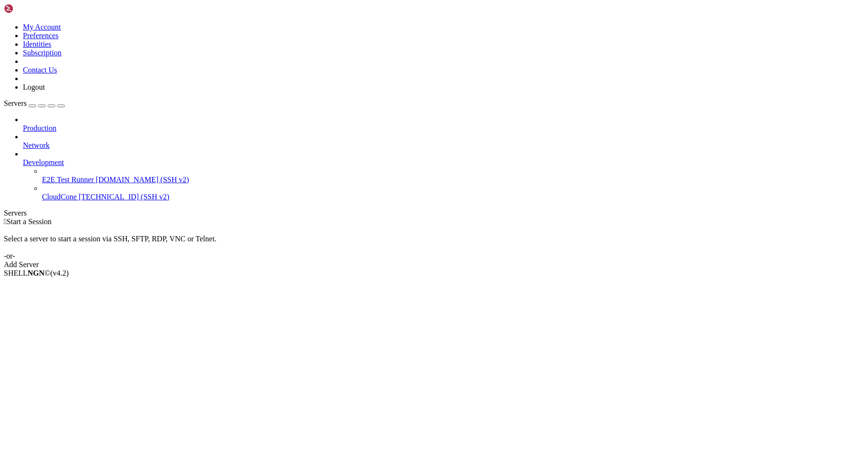 This screenshot has width=868, height=455. What do you see at coordinates (434, 265) in the screenshot?
I see `div: Add Server` at bounding box center [434, 265].